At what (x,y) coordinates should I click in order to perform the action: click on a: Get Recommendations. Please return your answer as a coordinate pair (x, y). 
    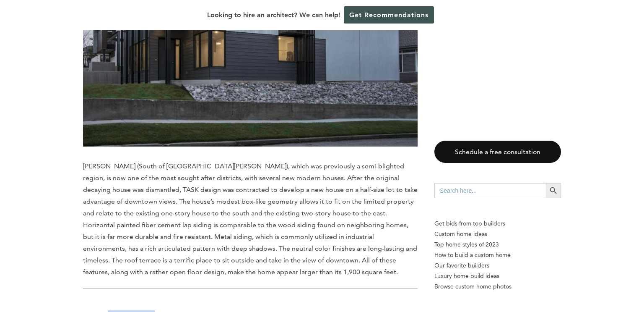
    Looking at the image, I should click on (389, 15).